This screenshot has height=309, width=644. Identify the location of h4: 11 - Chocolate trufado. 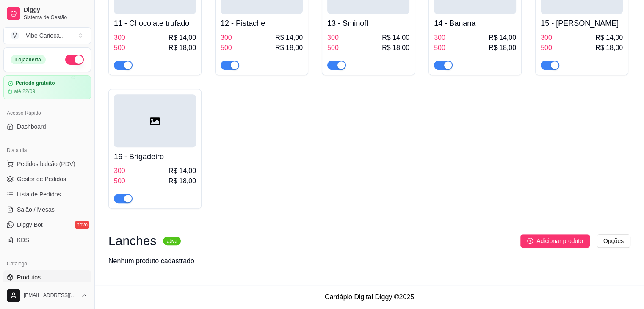
(155, 23).